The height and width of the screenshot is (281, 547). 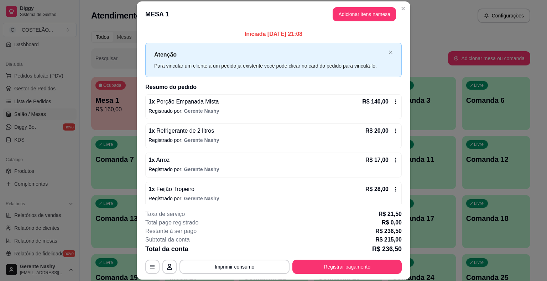 I want to click on p: Atenção, so click(x=270, y=54).